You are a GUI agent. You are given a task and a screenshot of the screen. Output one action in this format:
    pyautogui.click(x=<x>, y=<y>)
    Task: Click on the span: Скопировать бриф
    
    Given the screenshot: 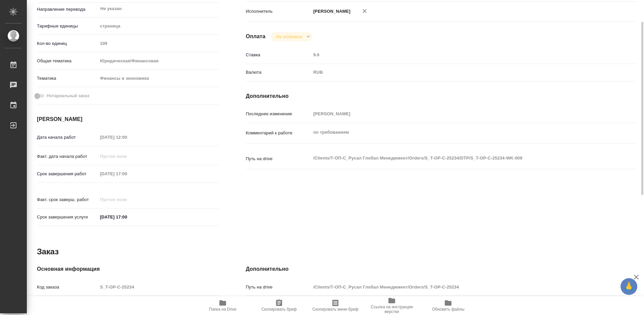 What is the action you would take?
    pyautogui.click(x=278, y=309)
    